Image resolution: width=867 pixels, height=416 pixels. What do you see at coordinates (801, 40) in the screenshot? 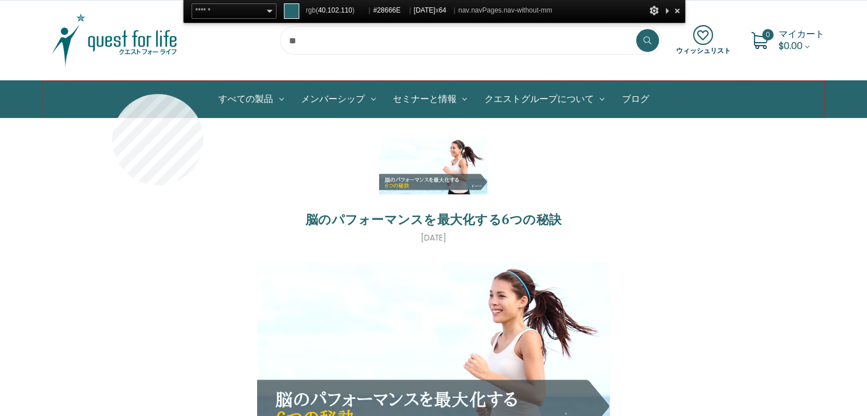
I see `a: Cart with 0 items` at bounding box center [801, 40].